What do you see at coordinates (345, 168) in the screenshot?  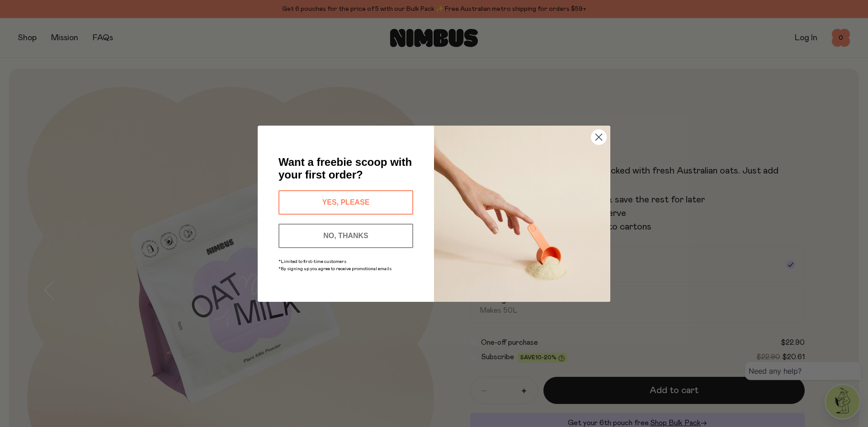 I see `span: Want a freebie scoop with your first order?` at bounding box center [345, 168].